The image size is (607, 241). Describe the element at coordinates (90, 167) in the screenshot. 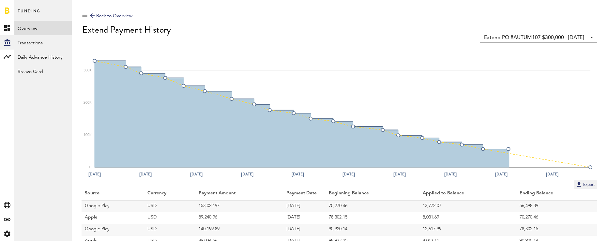

I see `text: 0` at that location.